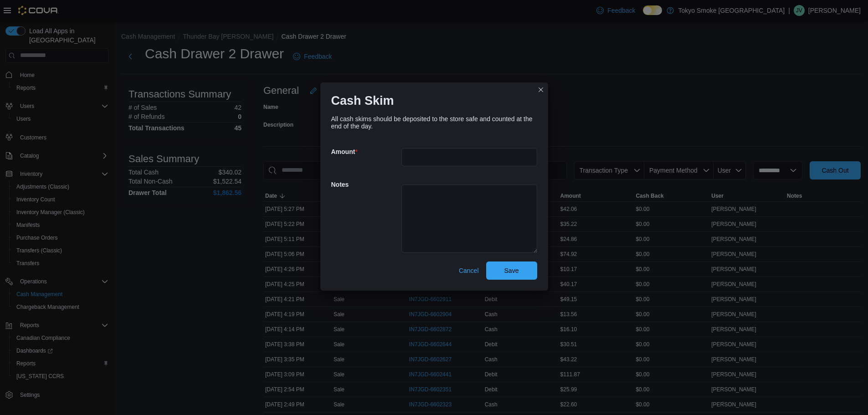 The width and height of the screenshot is (868, 415). Describe the element at coordinates (365, 152) in the screenshot. I see `h5: Amount` at that location.